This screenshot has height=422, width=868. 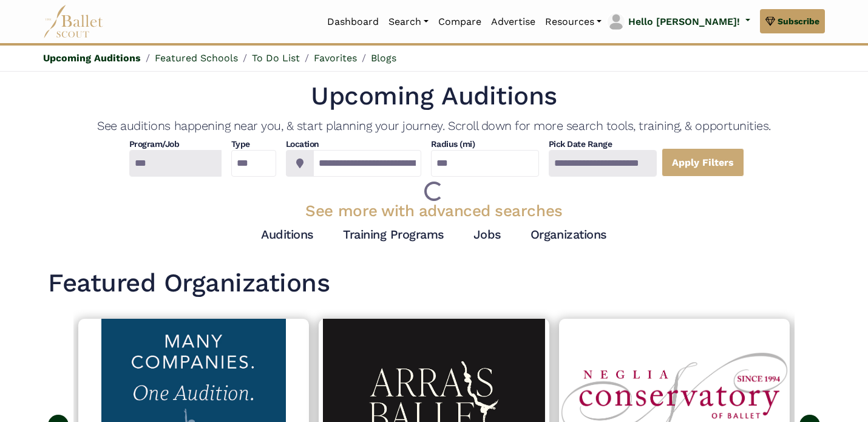 What do you see at coordinates (408, 22) in the screenshot?
I see `a: Search` at bounding box center [408, 22].